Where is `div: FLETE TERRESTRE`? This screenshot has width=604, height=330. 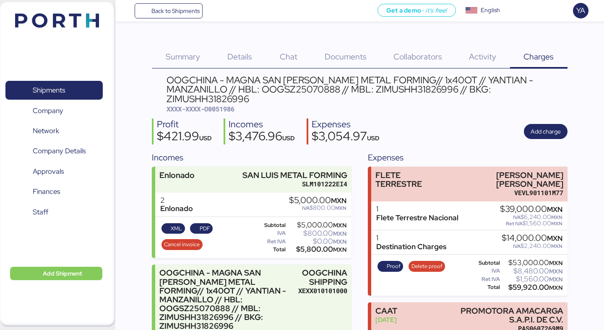
div: FLETE TERRESTRE is located at coordinates (411, 180).